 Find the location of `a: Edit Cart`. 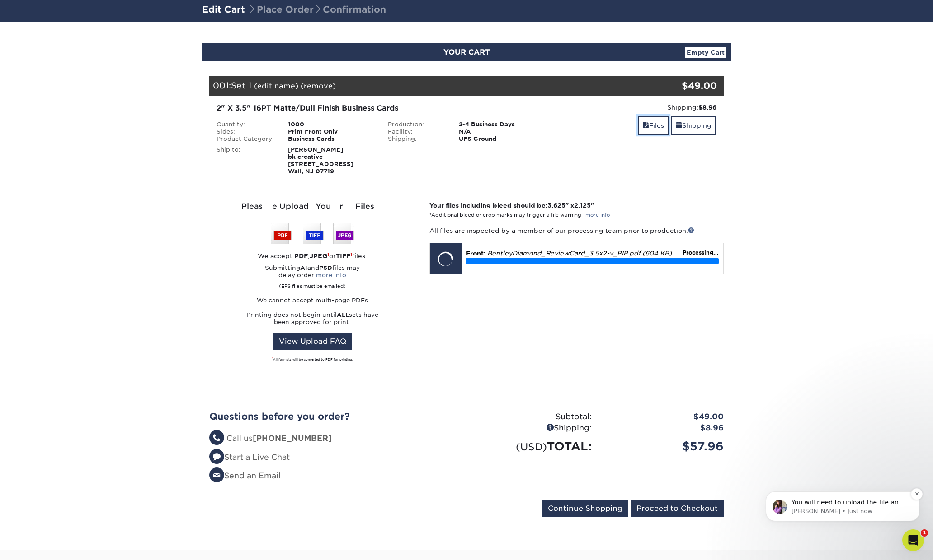

a: Edit Cart is located at coordinates (223, 9).